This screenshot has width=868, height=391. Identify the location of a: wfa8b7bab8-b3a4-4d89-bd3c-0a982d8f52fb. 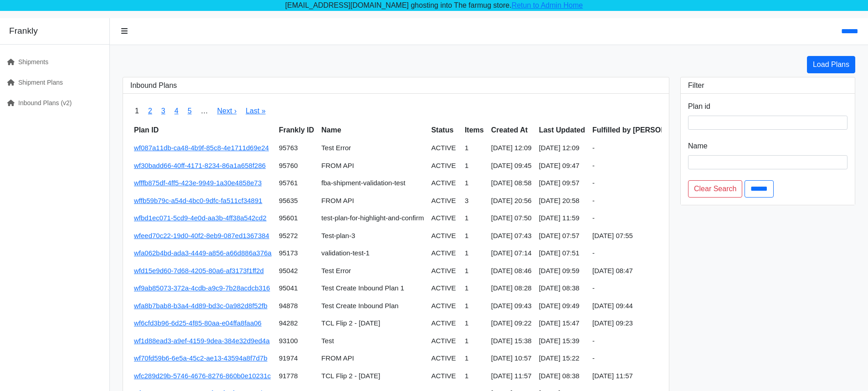
(200, 305).